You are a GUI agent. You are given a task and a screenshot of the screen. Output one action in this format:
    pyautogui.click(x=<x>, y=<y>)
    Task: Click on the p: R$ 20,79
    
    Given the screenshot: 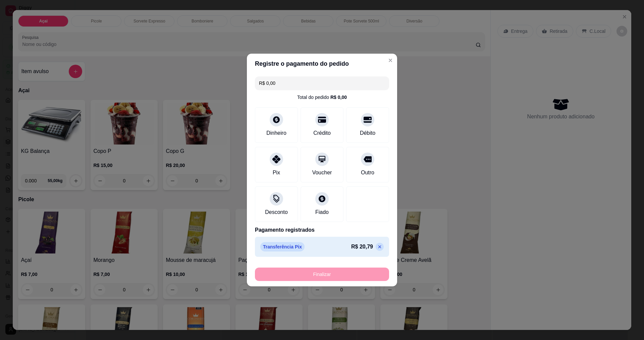 What is the action you would take?
    pyautogui.click(x=362, y=247)
    